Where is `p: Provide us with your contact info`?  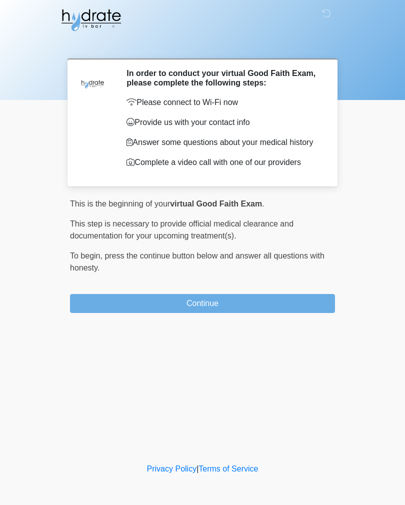 p: Provide us with your contact info is located at coordinates (223, 122).